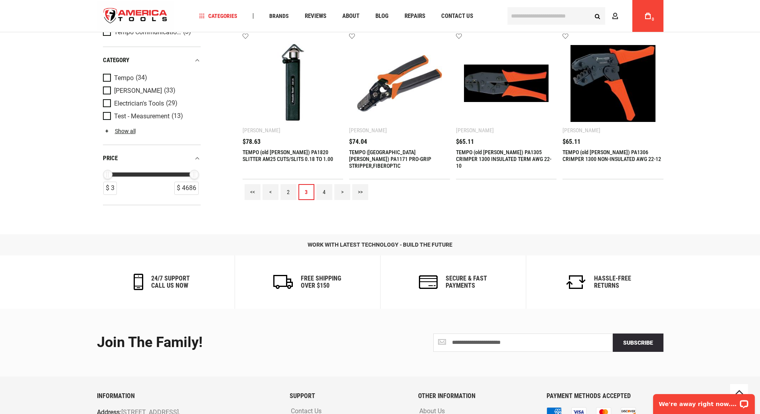  I want to click on a: store logo, so click(136, 16).